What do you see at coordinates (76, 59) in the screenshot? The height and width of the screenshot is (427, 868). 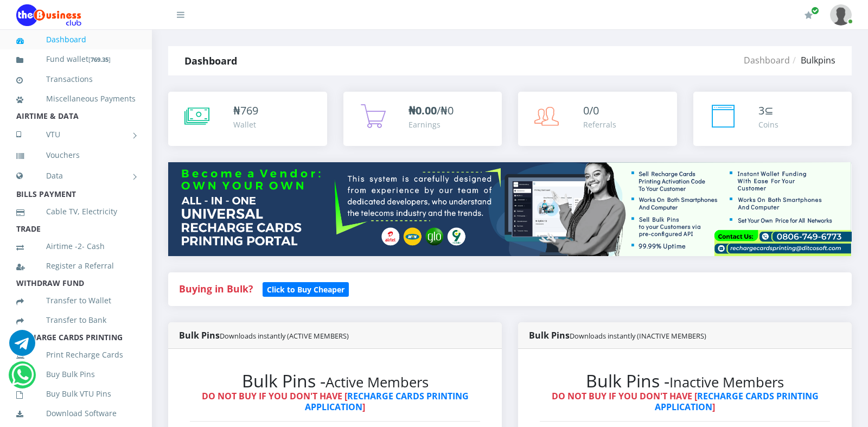 I see `a: Fund wallet[769.35]` at bounding box center [76, 59].